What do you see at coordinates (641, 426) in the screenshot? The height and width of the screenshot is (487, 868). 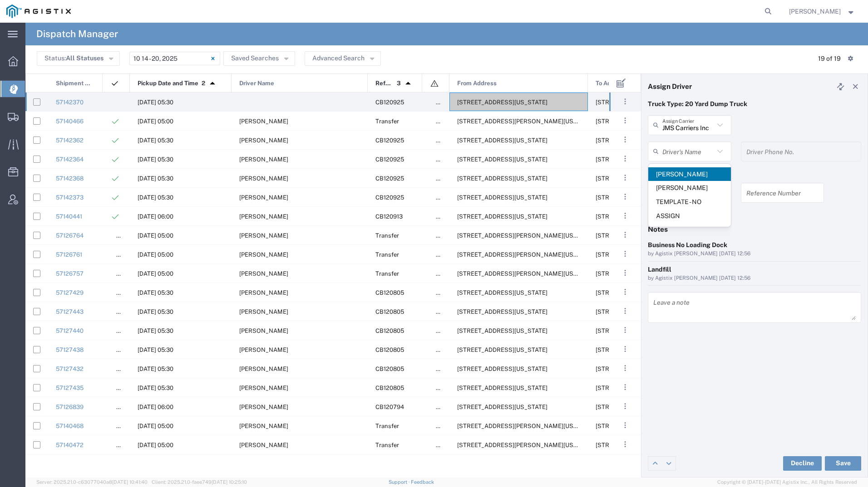 I see `span: 900 Park Center Dr, Hollister, California, 94404, United States` at bounding box center [641, 426].